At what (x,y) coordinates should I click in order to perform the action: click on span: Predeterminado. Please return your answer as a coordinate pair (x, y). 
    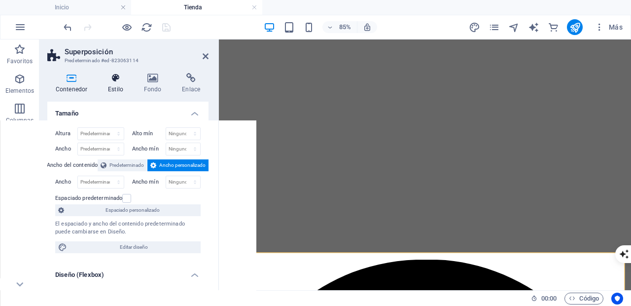
    Looking at the image, I should click on (127, 165).